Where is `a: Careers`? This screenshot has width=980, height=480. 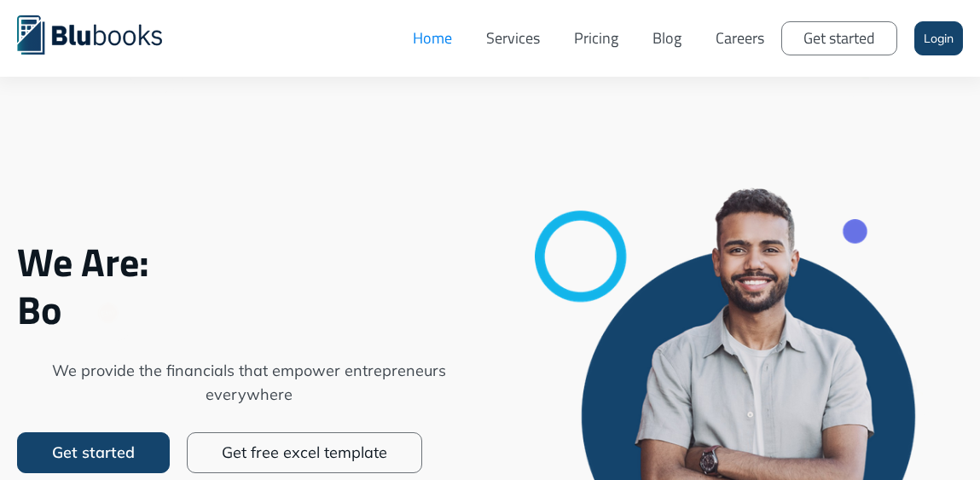 a: Careers is located at coordinates (740, 39).